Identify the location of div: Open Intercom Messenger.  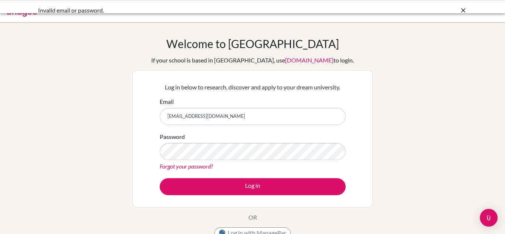
(489, 218).